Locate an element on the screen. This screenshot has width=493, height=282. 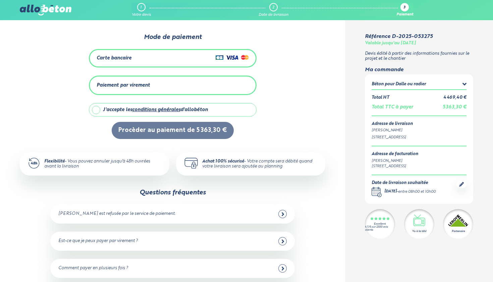
div: Total TTC à payer is located at coordinates (392, 107).